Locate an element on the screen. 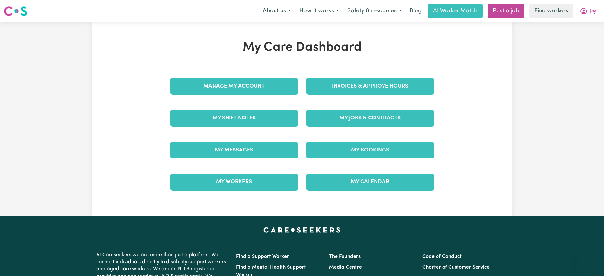 The height and width of the screenshot is (276, 604). img: Careseekers logo is located at coordinates (16, 11).